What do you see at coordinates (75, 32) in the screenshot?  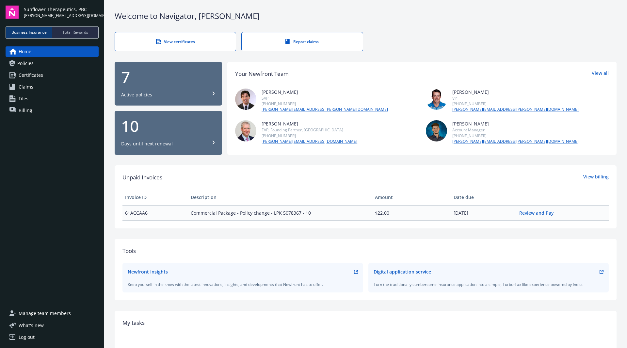 I see `span: Total Rewards` at bounding box center [75, 32].